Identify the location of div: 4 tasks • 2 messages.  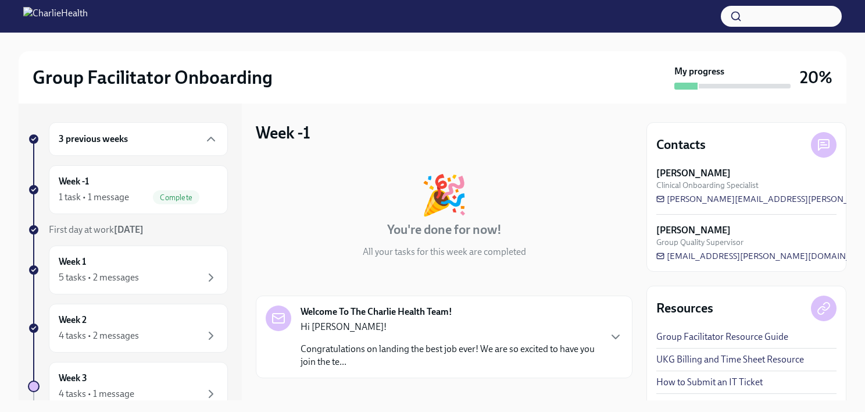
(99, 335).